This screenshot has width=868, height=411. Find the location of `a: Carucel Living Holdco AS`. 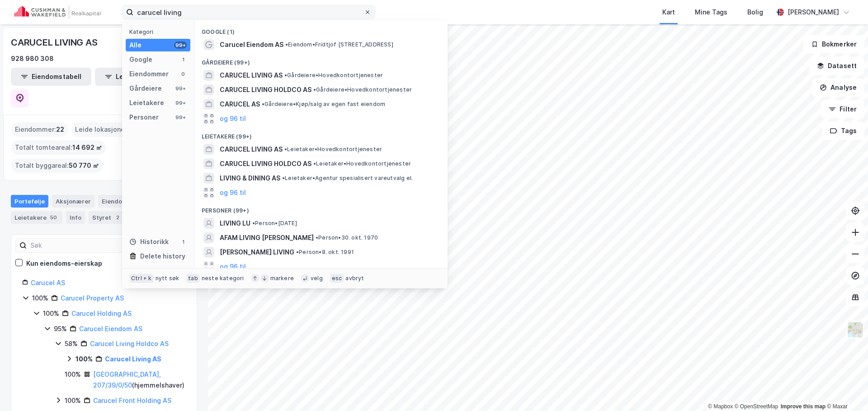

a: Carucel Living Holdco AS is located at coordinates (129, 343).